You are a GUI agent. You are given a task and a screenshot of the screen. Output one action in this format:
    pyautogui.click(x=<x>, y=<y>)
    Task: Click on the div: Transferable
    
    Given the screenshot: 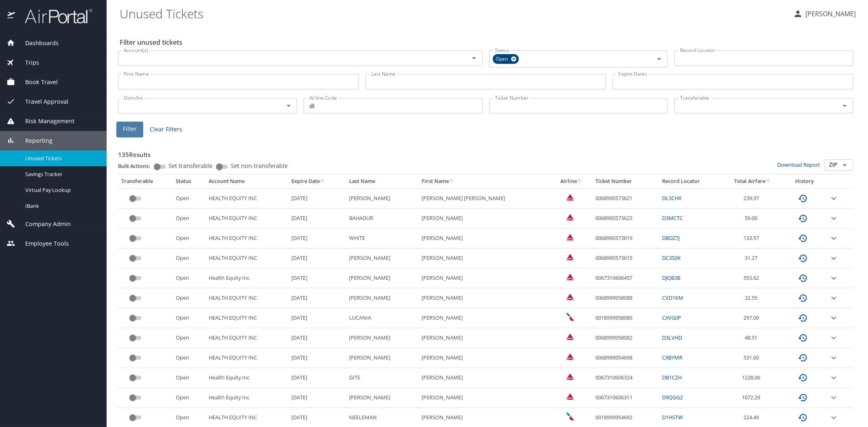 What is the action you would take?
    pyautogui.click(x=145, y=181)
    